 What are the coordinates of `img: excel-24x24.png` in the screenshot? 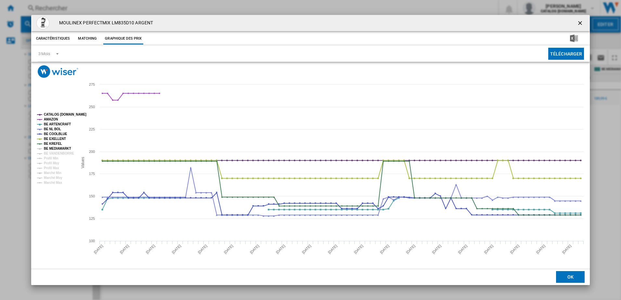 It's located at (574, 38).